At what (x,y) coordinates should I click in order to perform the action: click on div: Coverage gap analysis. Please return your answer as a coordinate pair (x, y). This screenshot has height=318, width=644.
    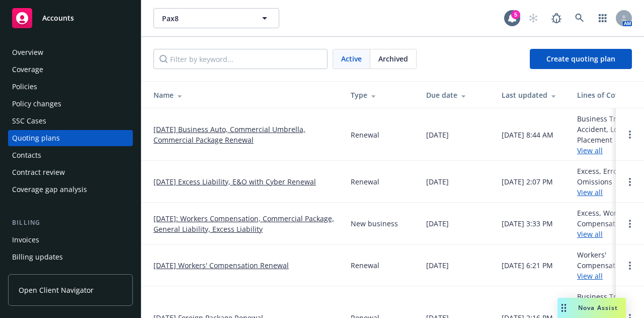
    Looking at the image, I should click on (49, 189).